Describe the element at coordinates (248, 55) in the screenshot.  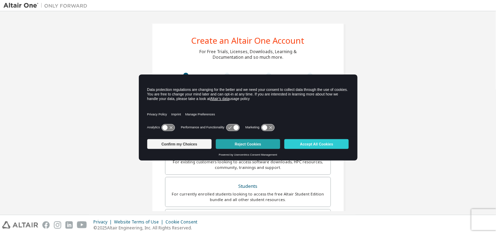
I see `div: For Free Trials, Licenses, Downloads, Learning & Documentation and so much more.` at that location.